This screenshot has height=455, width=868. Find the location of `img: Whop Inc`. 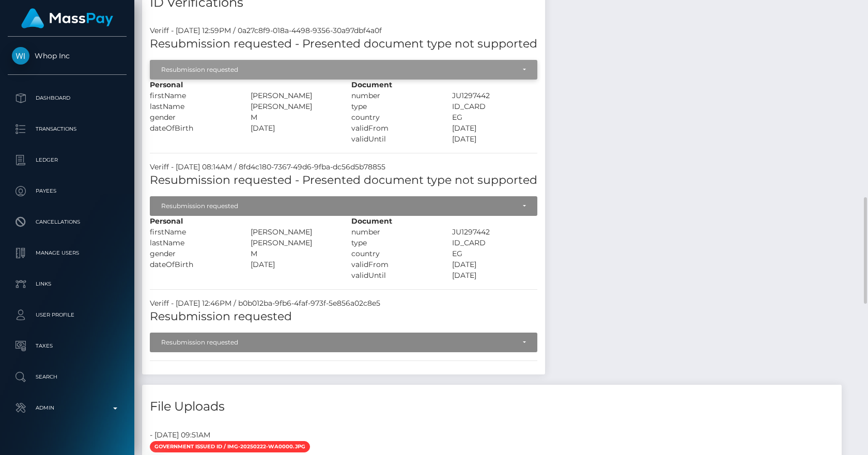

img: Whop Inc is located at coordinates (20, 56).